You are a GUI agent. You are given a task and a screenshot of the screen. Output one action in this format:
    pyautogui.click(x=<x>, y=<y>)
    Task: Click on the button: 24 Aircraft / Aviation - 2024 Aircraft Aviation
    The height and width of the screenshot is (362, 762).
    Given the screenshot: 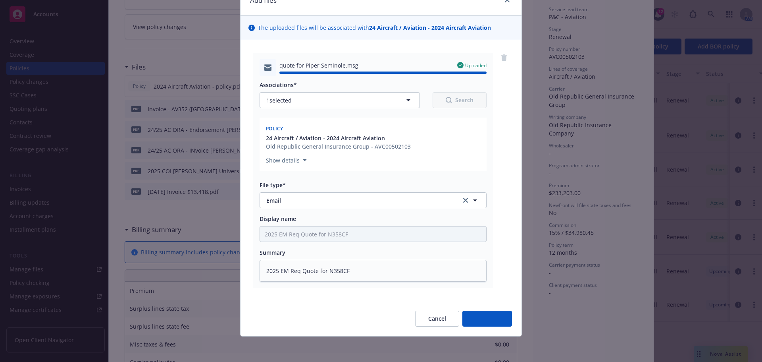 What is the action you would take?
    pyautogui.click(x=338, y=138)
    